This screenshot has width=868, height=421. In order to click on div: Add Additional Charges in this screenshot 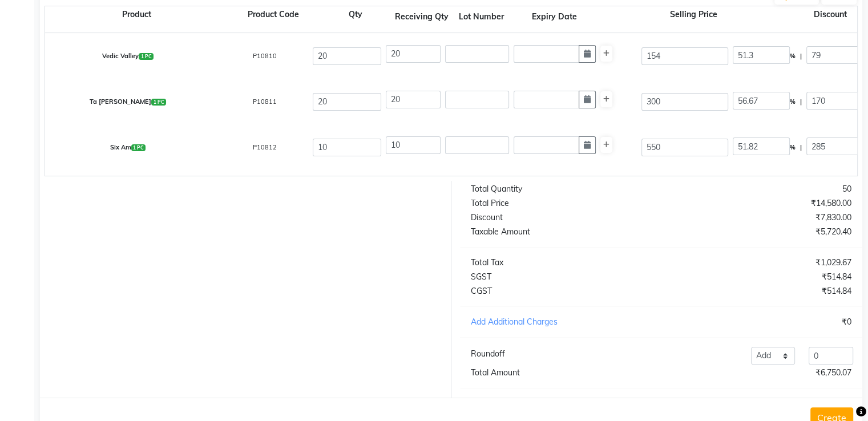, I will do `click(562, 322)`.